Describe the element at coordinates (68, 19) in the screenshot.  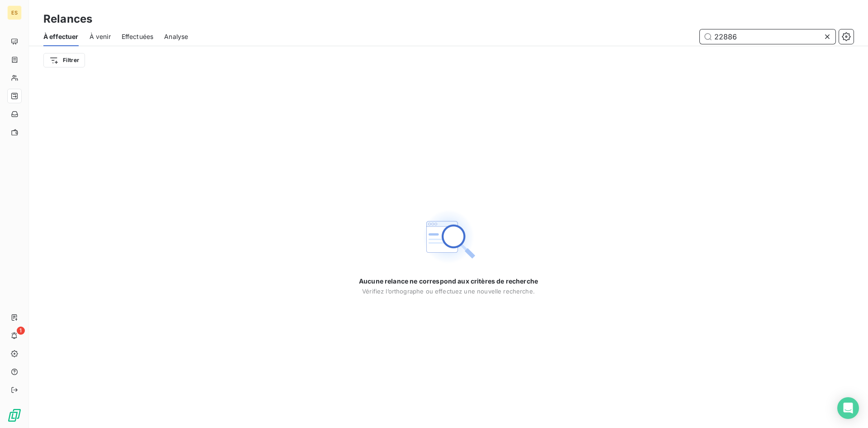
I see `h3: Relances` at that location.